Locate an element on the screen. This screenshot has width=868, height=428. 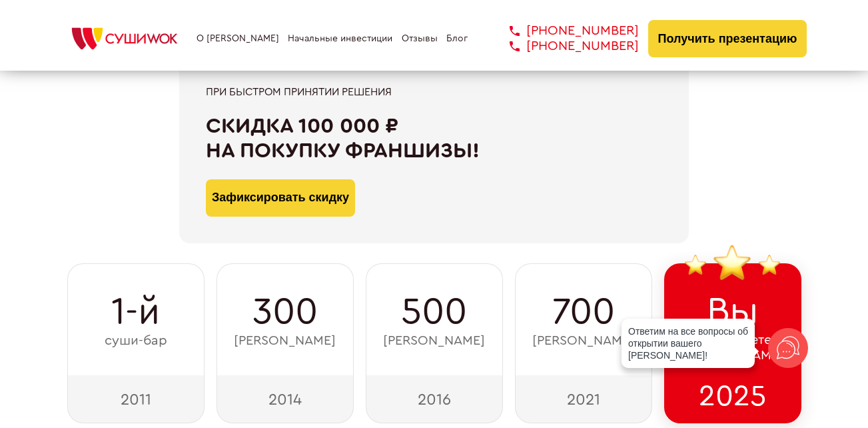
span: суши-бар is located at coordinates (136, 341).